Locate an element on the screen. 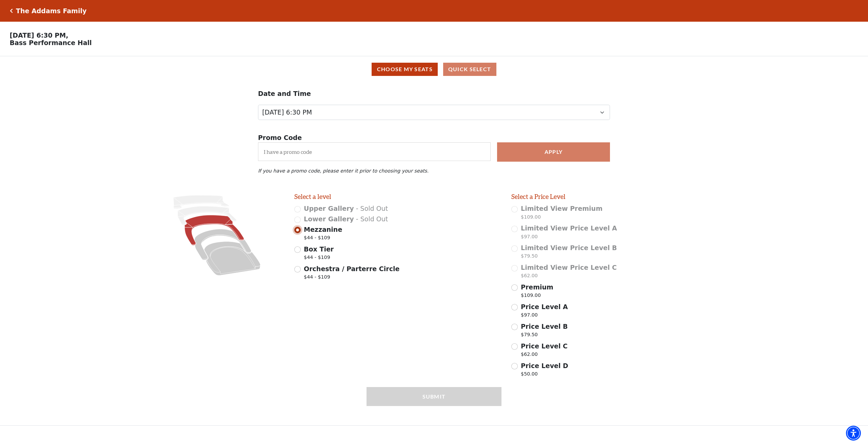  span: Limited View Price Level C is located at coordinates (569, 267).